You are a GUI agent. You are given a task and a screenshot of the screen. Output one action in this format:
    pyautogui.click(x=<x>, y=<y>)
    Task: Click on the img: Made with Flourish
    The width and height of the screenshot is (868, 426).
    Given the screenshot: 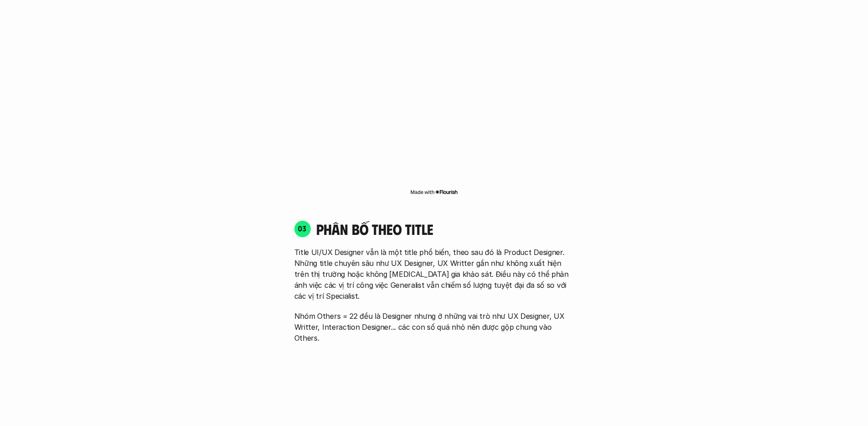 What is the action you would take?
    pyautogui.click(x=434, y=192)
    